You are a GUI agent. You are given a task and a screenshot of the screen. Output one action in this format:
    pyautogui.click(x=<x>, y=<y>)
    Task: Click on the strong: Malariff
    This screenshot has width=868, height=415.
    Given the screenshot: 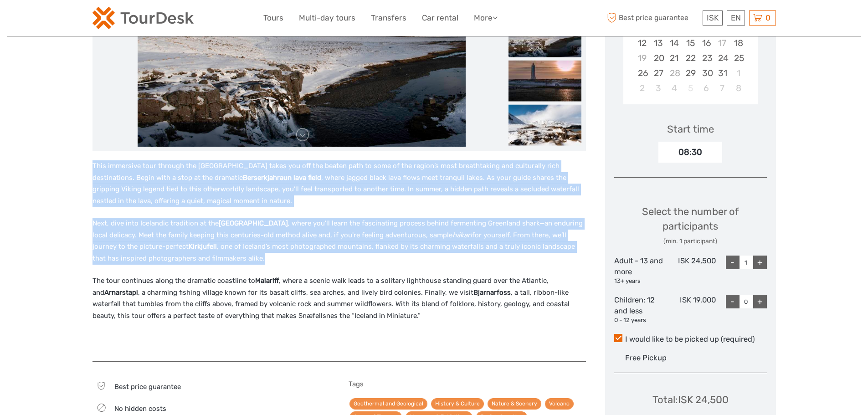 What is the action you would take?
    pyautogui.click(x=267, y=280)
    